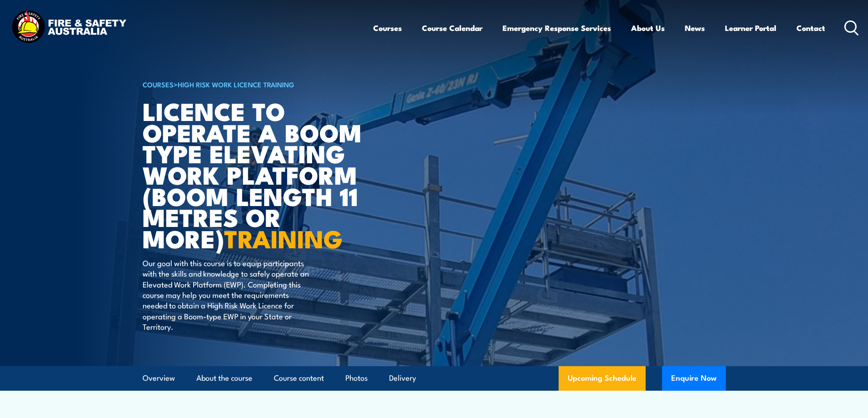 The image size is (868, 418). What do you see at coordinates (159, 378) in the screenshot?
I see `a: Overview` at bounding box center [159, 378].